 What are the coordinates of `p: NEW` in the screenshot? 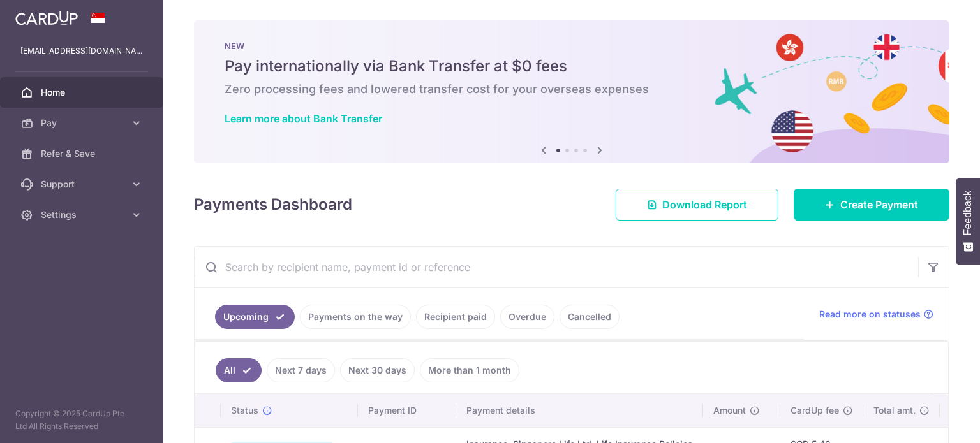 It's located at (572, 46).